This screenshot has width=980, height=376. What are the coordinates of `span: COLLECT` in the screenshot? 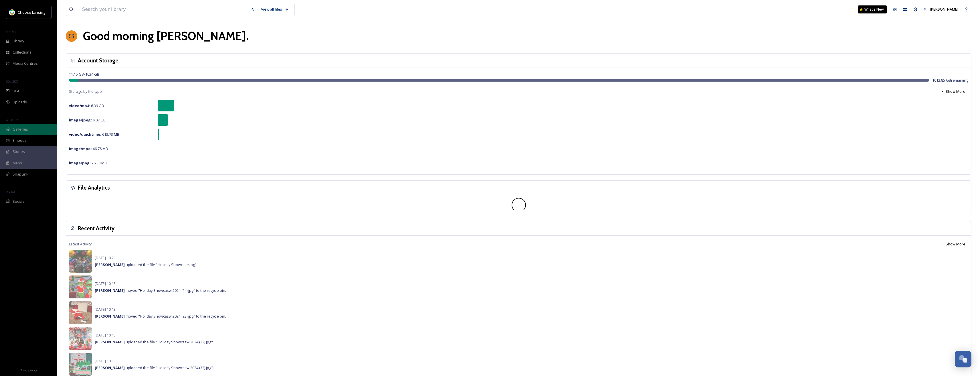 It's located at (12, 82).